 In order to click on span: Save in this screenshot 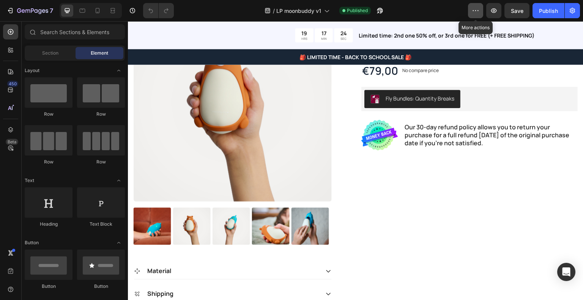, I will do `click(517, 11)`.